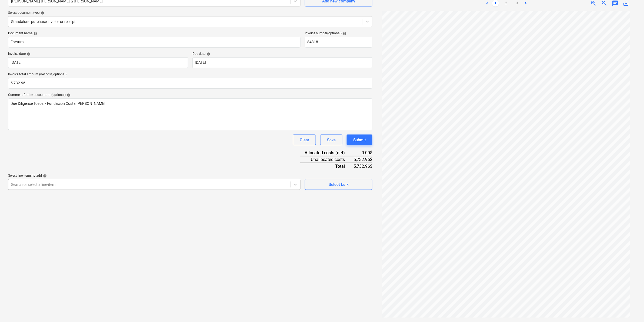 The image size is (644, 322). Describe the element at coordinates (327, 153) in the screenshot. I see `div: Allocated costs (net)` at that location.